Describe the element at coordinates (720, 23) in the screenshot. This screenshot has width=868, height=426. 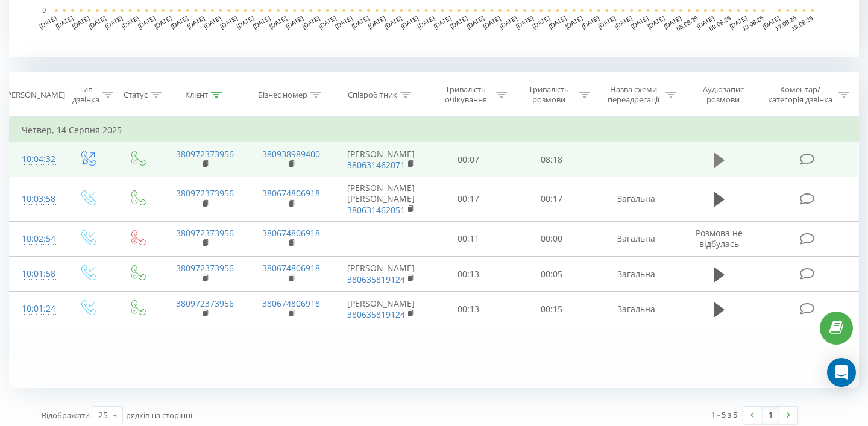
I see `text: 09.08.25` at that location.